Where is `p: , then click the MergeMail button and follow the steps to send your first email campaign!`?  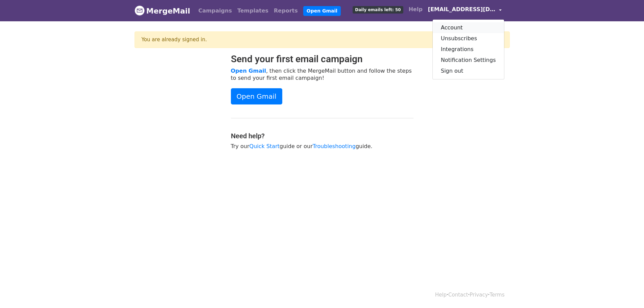 p: , then click the MergeMail button and follow the steps to send your first email campaign! is located at coordinates (322, 75).